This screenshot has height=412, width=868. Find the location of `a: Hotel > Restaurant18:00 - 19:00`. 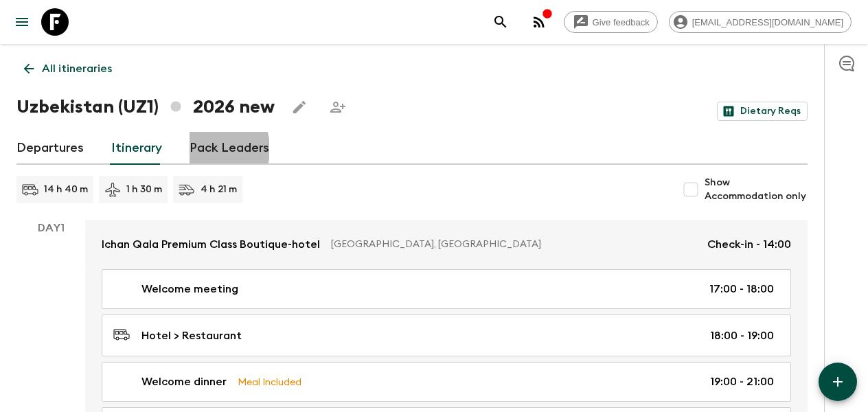

a: Hotel > Restaurant18:00 - 19:00 is located at coordinates (446, 334).